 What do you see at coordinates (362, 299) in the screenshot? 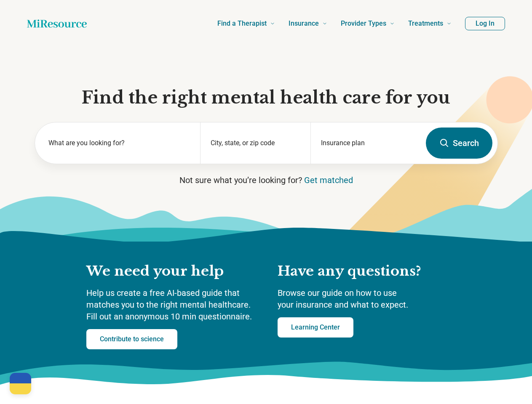
I see `p: Browse our guide on how to use your insurance and what to expect.` at bounding box center [362, 299].